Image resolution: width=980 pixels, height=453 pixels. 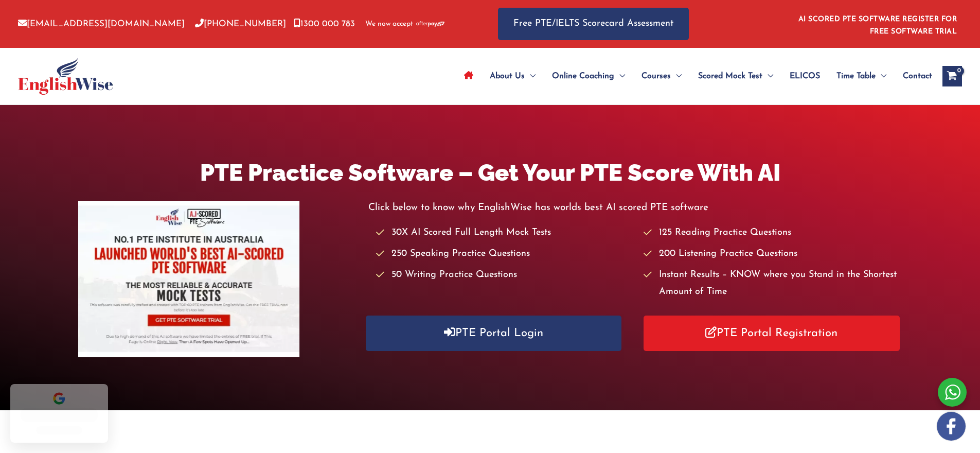 What do you see at coordinates (656, 76) in the screenshot?
I see `span: Courses` at bounding box center [656, 76].